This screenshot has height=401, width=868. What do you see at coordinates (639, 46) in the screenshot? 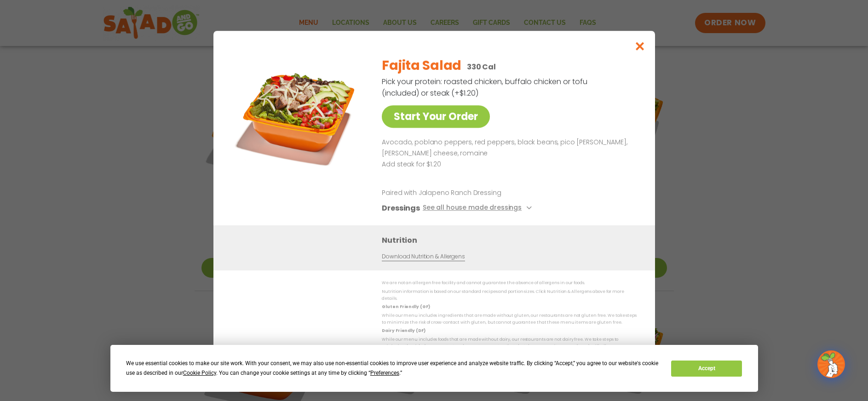
I see `button: Close modal` at bounding box center [639, 46].